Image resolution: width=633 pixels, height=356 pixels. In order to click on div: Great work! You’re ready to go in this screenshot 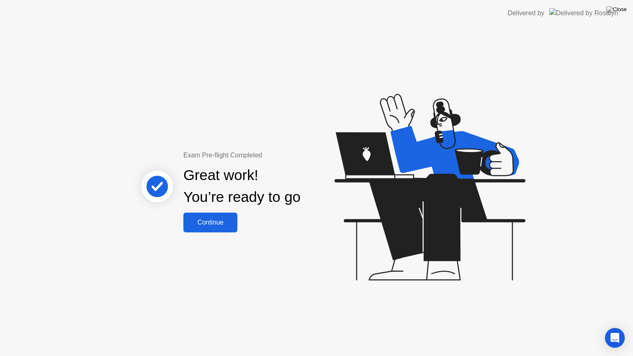, I will do `click(242, 186)`.